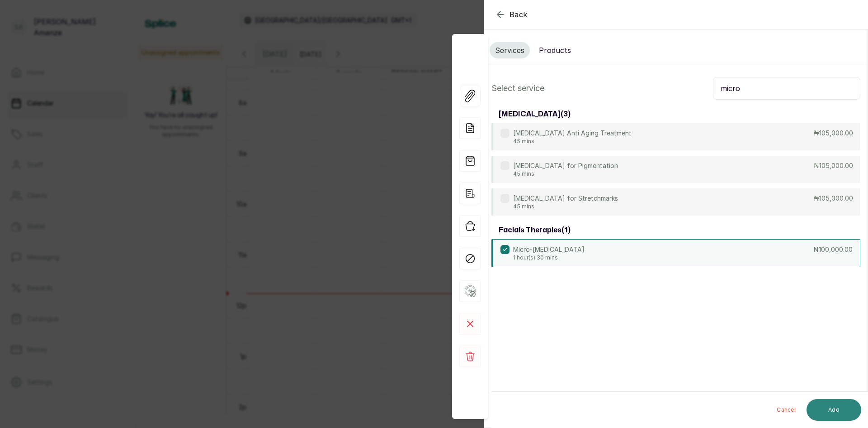  What do you see at coordinates (549, 257) in the screenshot?
I see `p: 1 hour(s) 30 mins` at bounding box center [549, 257].